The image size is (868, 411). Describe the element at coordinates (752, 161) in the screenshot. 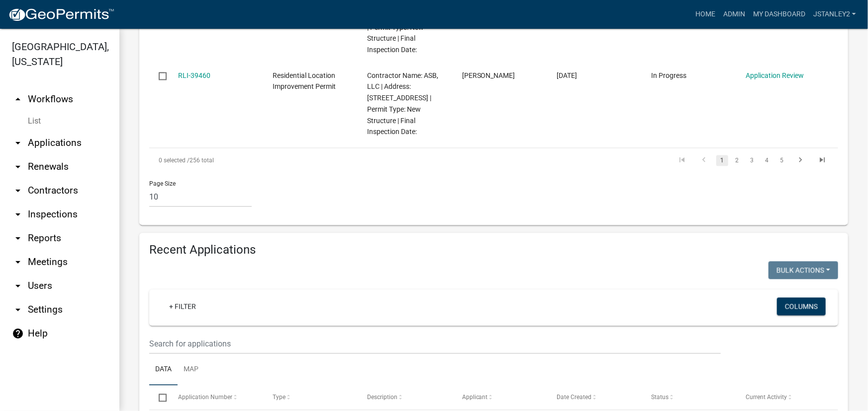

I see `li: page 3` at that location.